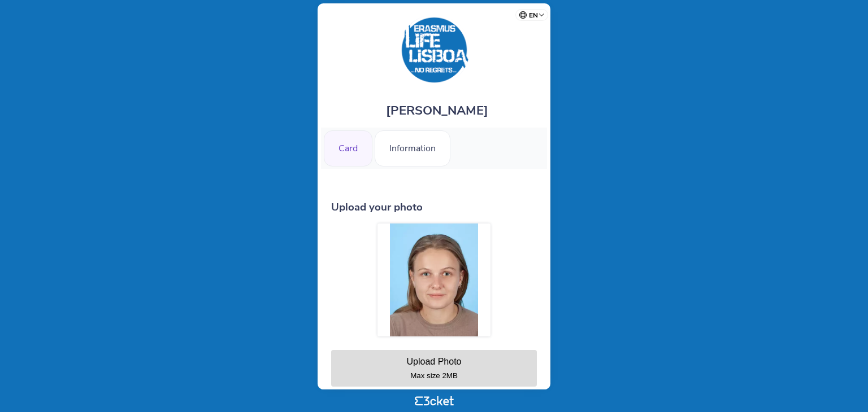  What do you see at coordinates (434, 49) in the screenshot?
I see `img: Erasmus Life Lisboa Card 2025` at bounding box center [434, 49].